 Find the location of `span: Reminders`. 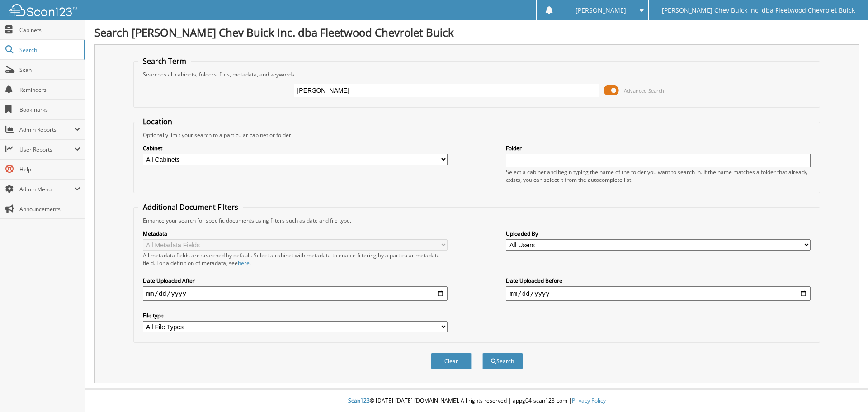

span: Reminders is located at coordinates (50, 89).